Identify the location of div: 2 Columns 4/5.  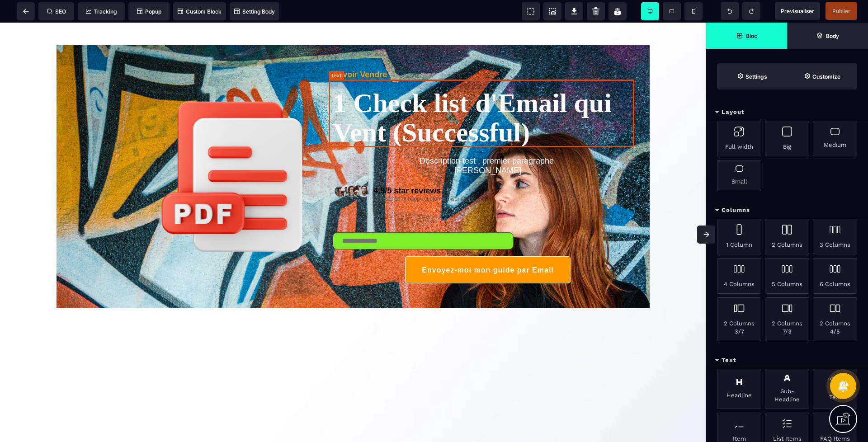
(834, 319).